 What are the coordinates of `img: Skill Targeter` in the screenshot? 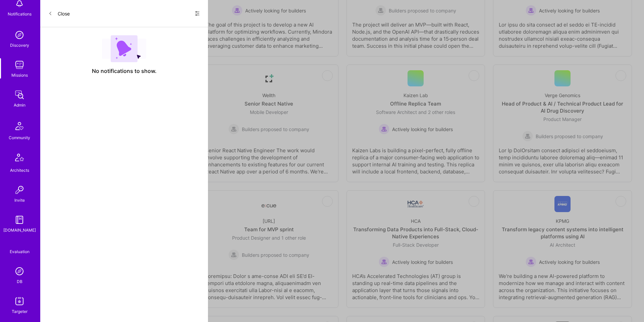 It's located at (19, 301).